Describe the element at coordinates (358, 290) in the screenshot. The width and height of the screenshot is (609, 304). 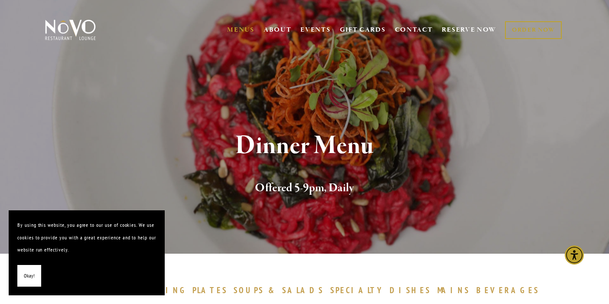
I see `span: SPECIALTY` at that location.